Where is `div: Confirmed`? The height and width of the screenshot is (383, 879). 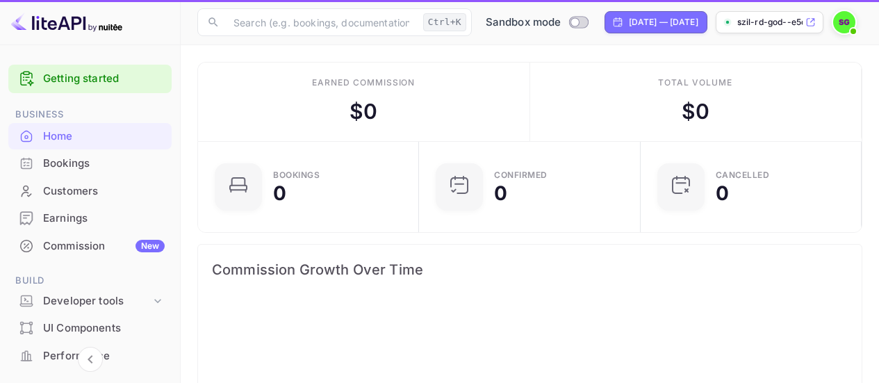
div: Confirmed is located at coordinates (521, 175).